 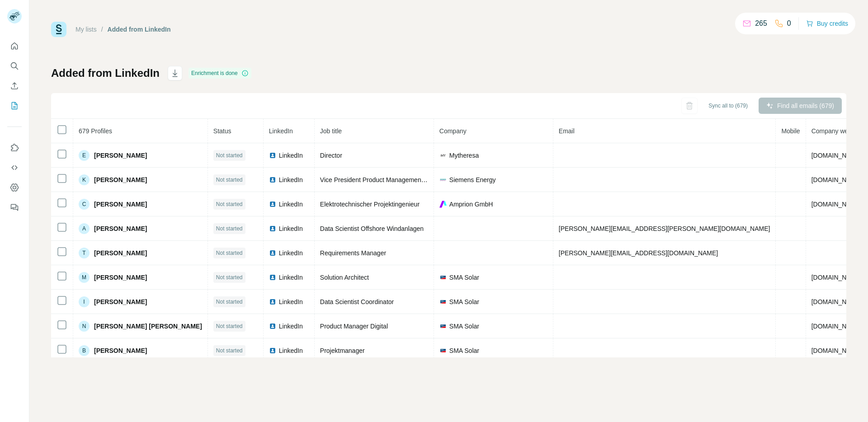 What do you see at coordinates (566, 131) in the screenshot?
I see `span: Email` at bounding box center [566, 131].